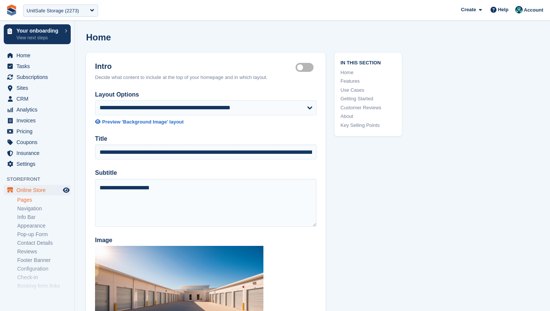 This screenshot has width=550, height=311. Describe the element at coordinates (206, 139) in the screenshot. I see `label: Title` at that location.